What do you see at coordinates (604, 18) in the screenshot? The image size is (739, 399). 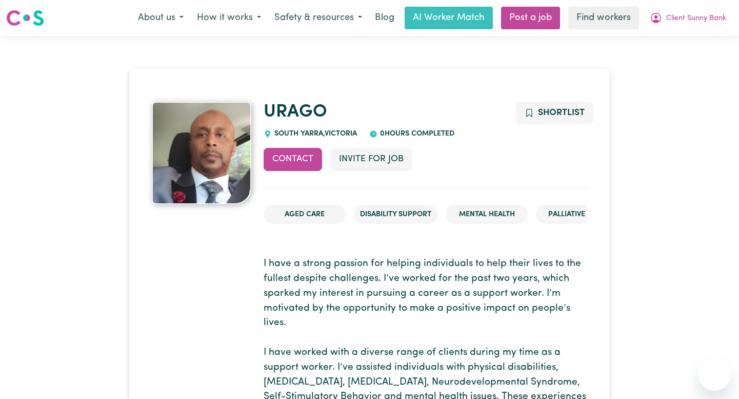 I see `a: Find workers` at bounding box center [604, 18].